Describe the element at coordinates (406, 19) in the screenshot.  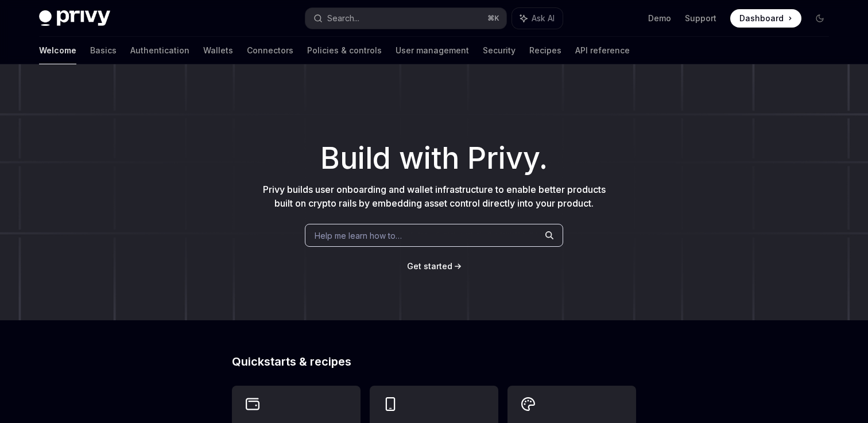
I see `button: Search...⌘K` at that location.